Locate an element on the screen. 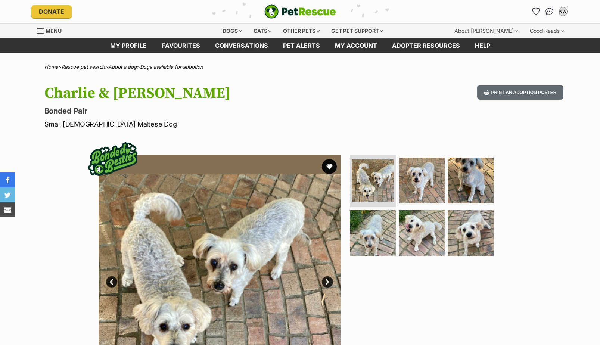  a: conversations is located at coordinates (241, 46).